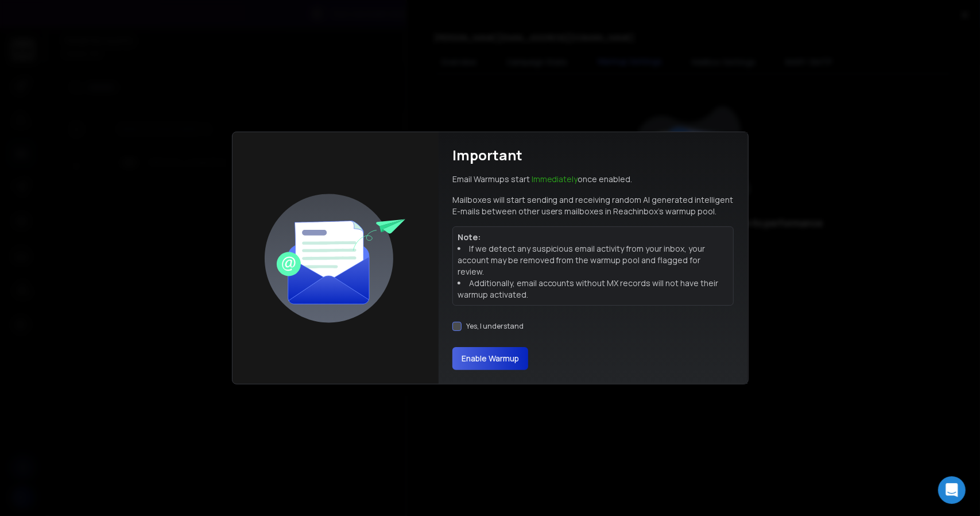  Describe the element at coordinates (490, 358) in the screenshot. I see `button: Enable Warmup` at that location.